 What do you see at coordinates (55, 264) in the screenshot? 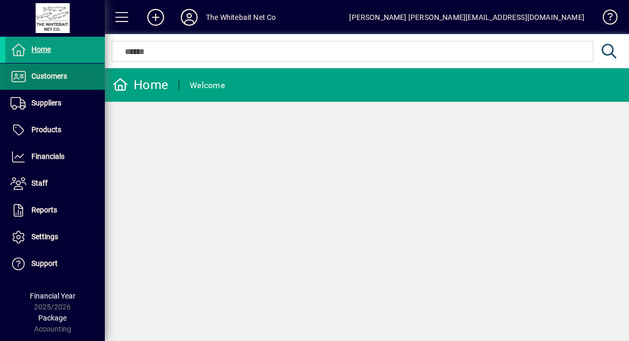
I see `a: Support` at bounding box center [55, 264].